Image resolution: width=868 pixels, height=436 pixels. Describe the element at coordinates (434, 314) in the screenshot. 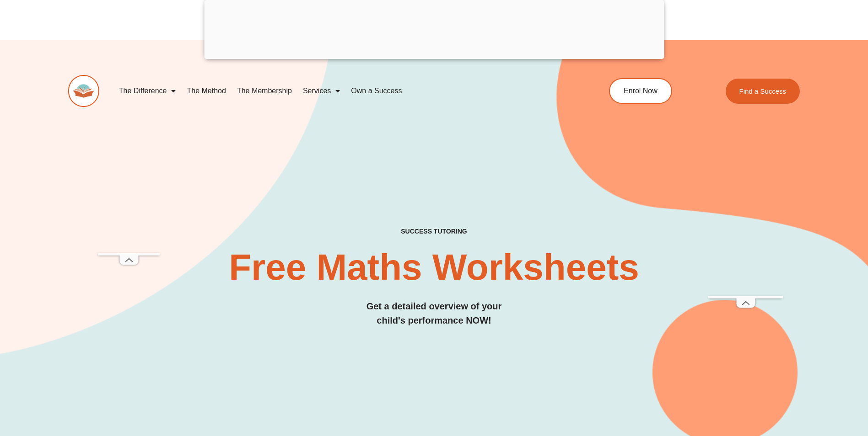

I see `h3: Get a detailed overview of your child's performance NOW!` at that location.